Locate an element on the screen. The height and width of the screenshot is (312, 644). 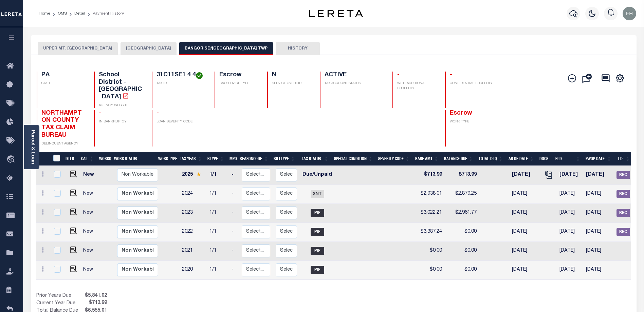
td: 2023 is located at coordinates (193, 214).